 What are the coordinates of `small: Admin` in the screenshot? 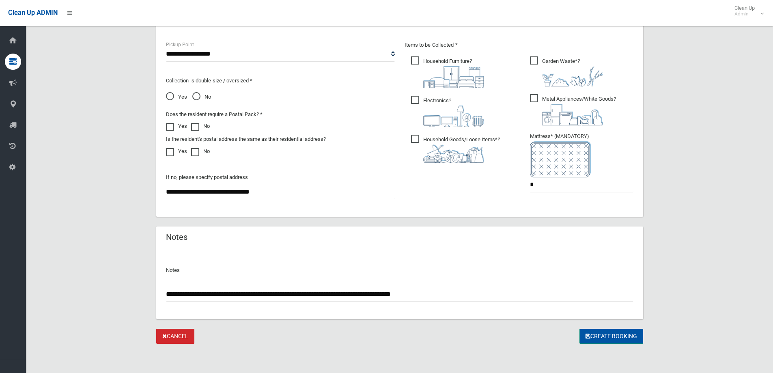 It's located at (744, 14).